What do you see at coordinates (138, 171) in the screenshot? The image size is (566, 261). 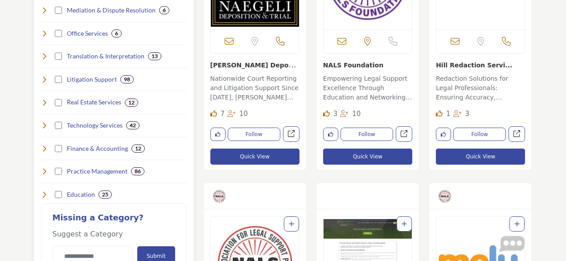 I see `div: 86 Results For Practice Management` at bounding box center [138, 171].